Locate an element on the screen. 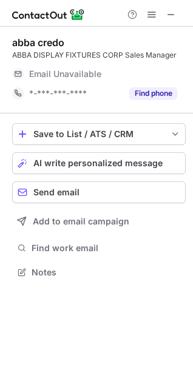  img: ContactOut v5.3.10 is located at coordinates (49, 15).